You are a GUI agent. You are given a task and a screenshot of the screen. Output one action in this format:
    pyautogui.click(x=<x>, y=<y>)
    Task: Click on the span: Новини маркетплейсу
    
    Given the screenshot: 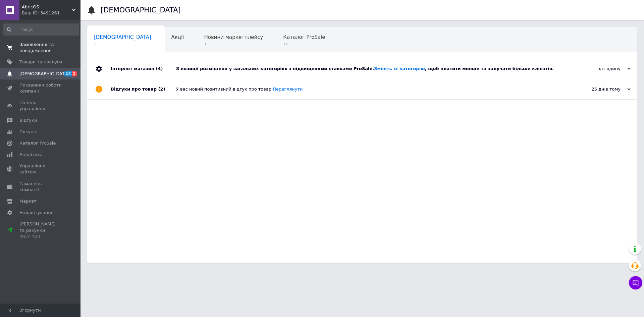 What is the action you would take?
    pyautogui.click(x=234, y=38)
    